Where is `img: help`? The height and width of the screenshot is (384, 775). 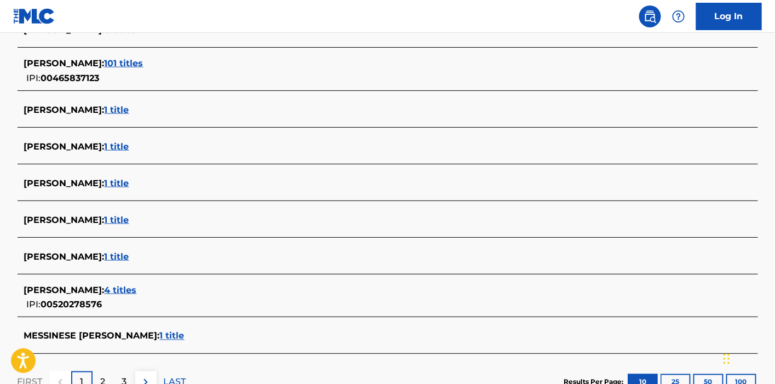 img: help is located at coordinates (679, 16).